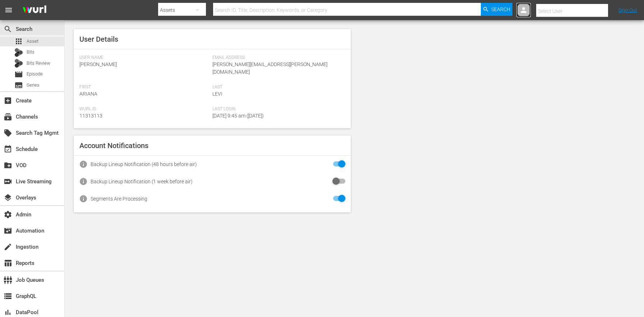 Image resolution: width=644 pixels, height=317 pixels. I want to click on span: Live Streaming, so click(8, 181).